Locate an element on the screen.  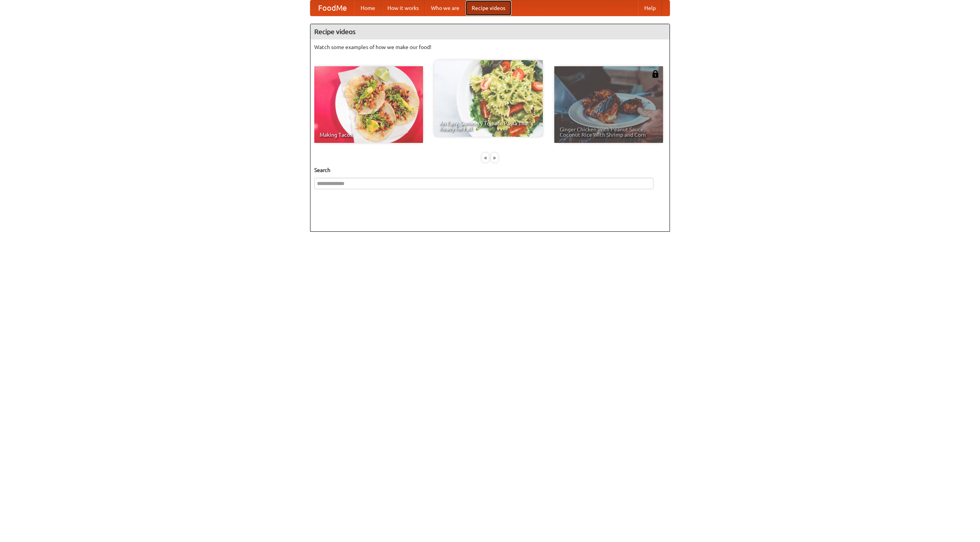
a: Who we are is located at coordinates (445, 8).